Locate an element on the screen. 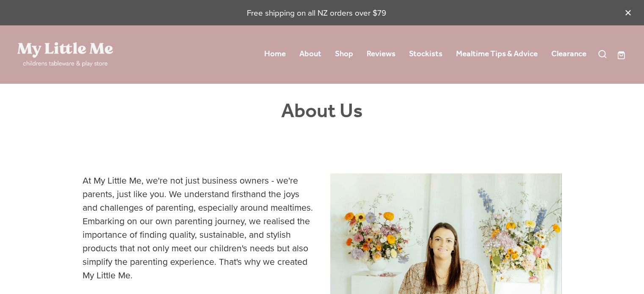  a: Mealtime Tips & Advice is located at coordinates (497, 54).